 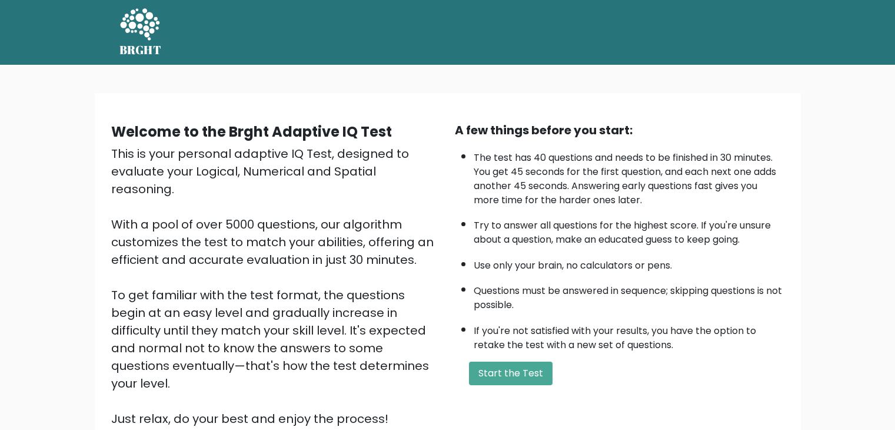 What do you see at coordinates (141, 32) in the screenshot?
I see `a: BRGHT` at bounding box center [141, 32].